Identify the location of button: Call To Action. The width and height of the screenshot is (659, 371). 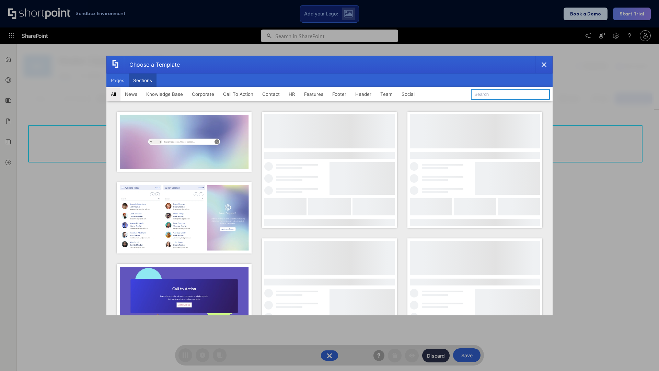
(238, 94).